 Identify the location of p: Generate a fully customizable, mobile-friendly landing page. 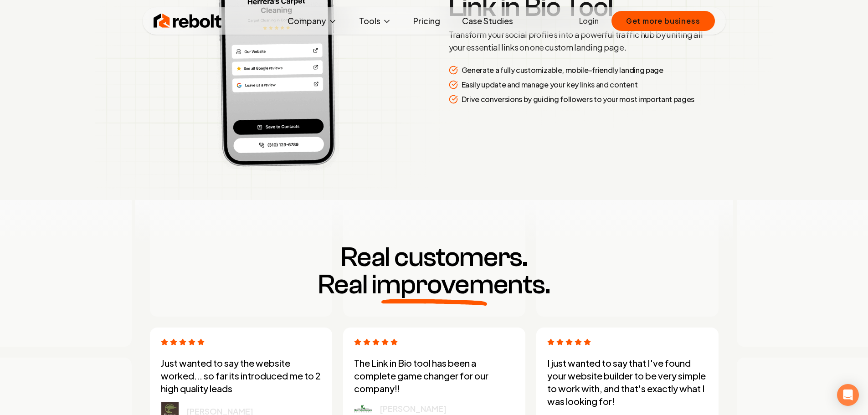
(562, 71).